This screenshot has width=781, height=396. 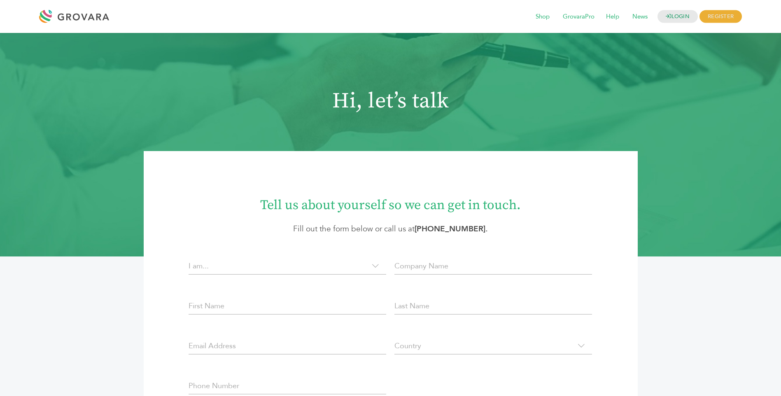 I want to click on label: Phone Number, so click(x=214, y=386).